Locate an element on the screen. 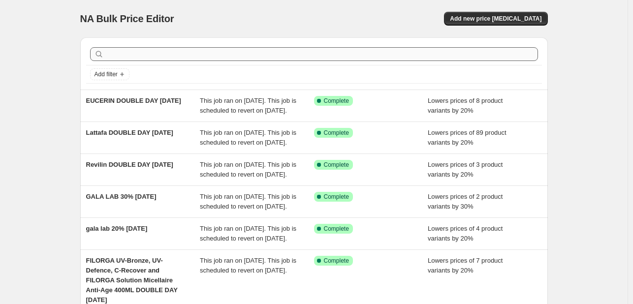  span: Add filter is located at coordinates (106, 74).